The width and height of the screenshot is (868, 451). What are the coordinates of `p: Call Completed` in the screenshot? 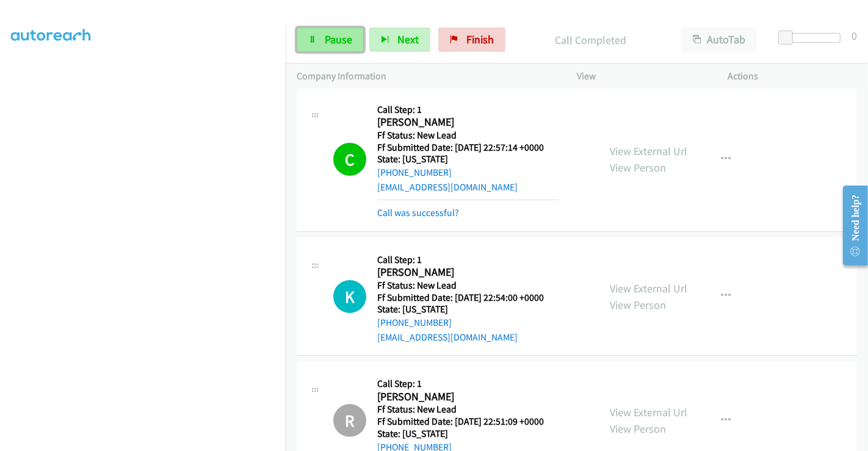 It's located at (590, 39).